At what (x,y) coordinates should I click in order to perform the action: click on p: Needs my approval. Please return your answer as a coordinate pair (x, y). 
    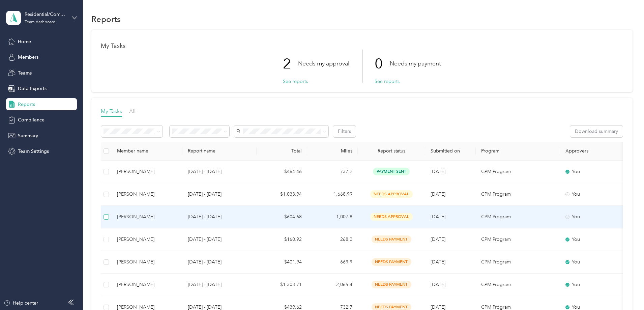
    Looking at the image, I should click on (324, 63).